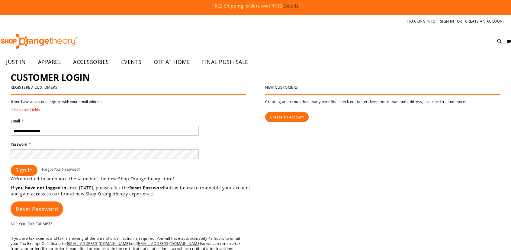 The image size is (511, 250). I want to click on button: Sign In, so click(24, 171).